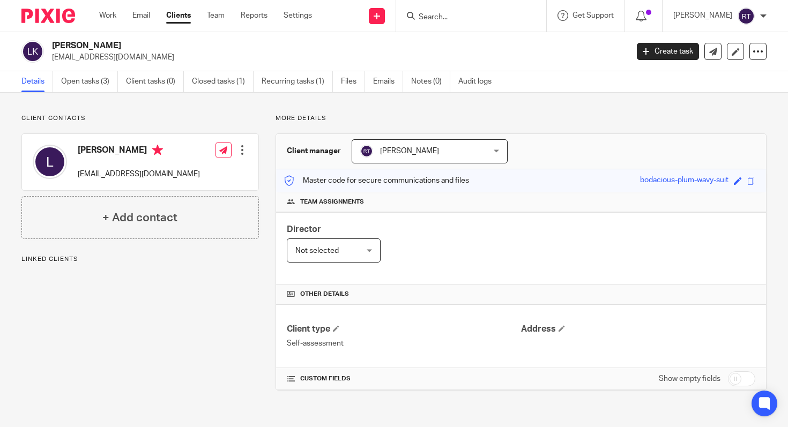 This screenshot has width=788, height=427. Describe the element at coordinates (324, 294) in the screenshot. I see `span: Other details` at that location.